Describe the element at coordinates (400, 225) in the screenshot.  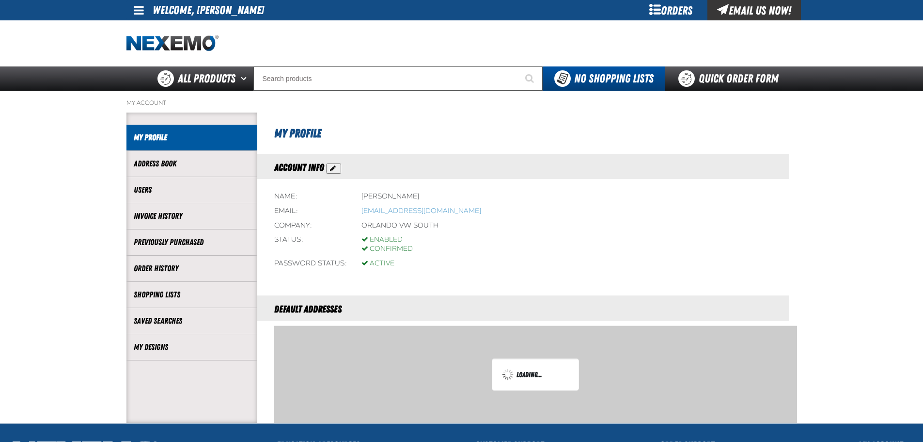
I see `div: Orlando VW South` at that location.